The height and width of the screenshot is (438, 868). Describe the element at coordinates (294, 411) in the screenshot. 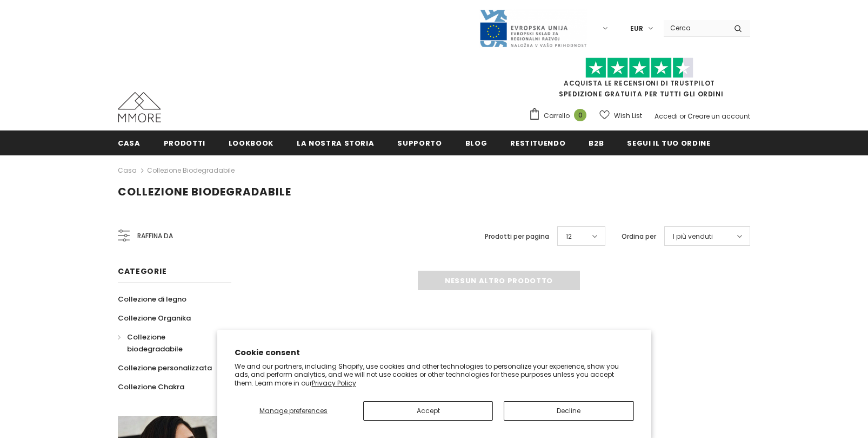

I see `button: Manage preferences` at that location.